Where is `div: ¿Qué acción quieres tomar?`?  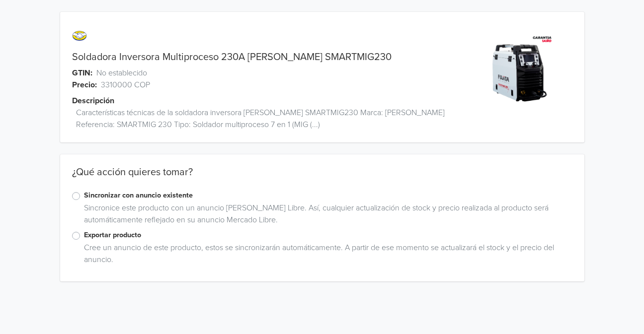 div: ¿Qué acción quieres tomar? is located at coordinates (322, 178).